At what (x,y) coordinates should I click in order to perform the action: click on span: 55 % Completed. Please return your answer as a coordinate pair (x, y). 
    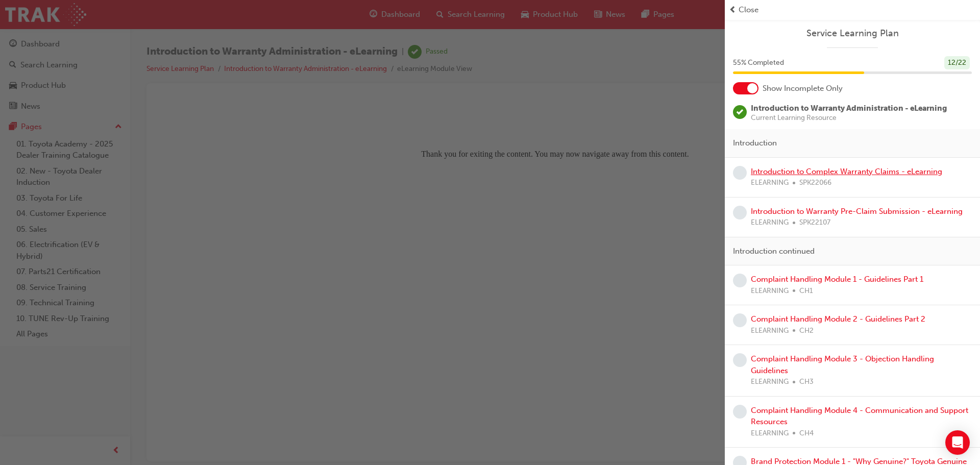
    Looking at the image, I should click on (758, 63).